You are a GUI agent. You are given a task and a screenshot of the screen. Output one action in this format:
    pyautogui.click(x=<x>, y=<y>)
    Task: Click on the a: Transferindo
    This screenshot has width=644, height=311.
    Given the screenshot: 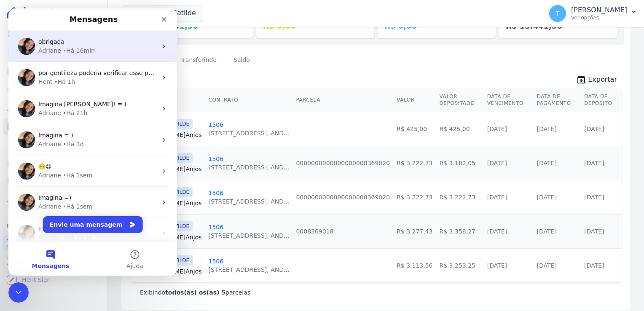 What is the action you would take?
    pyautogui.click(x=199, y=61)
    